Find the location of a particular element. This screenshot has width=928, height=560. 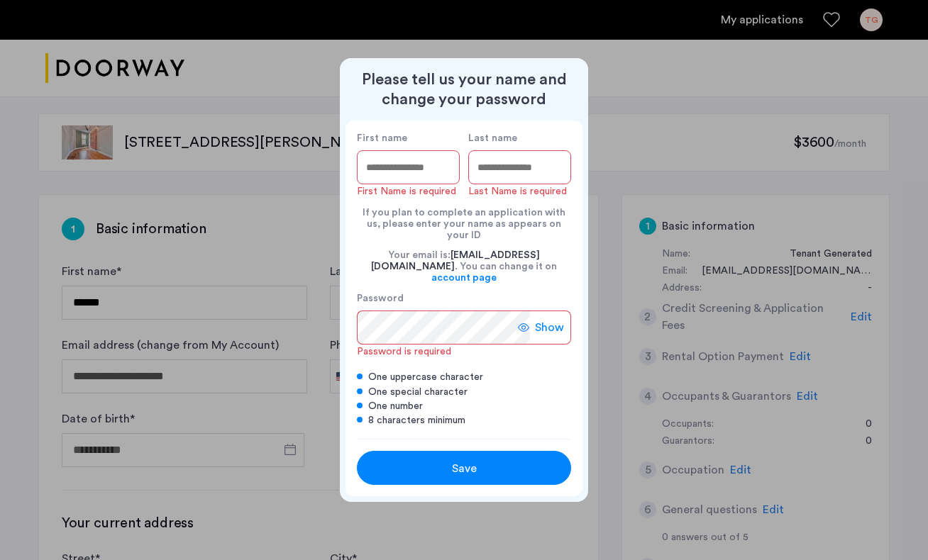

span: Save is located at coordinates (464, 469).